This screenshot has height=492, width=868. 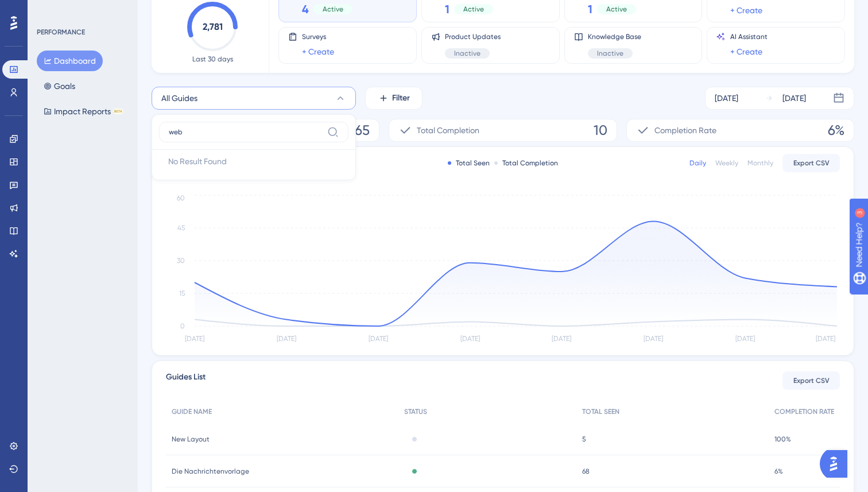 I want to click on button: Dashboard, so click(x=69, y=61).